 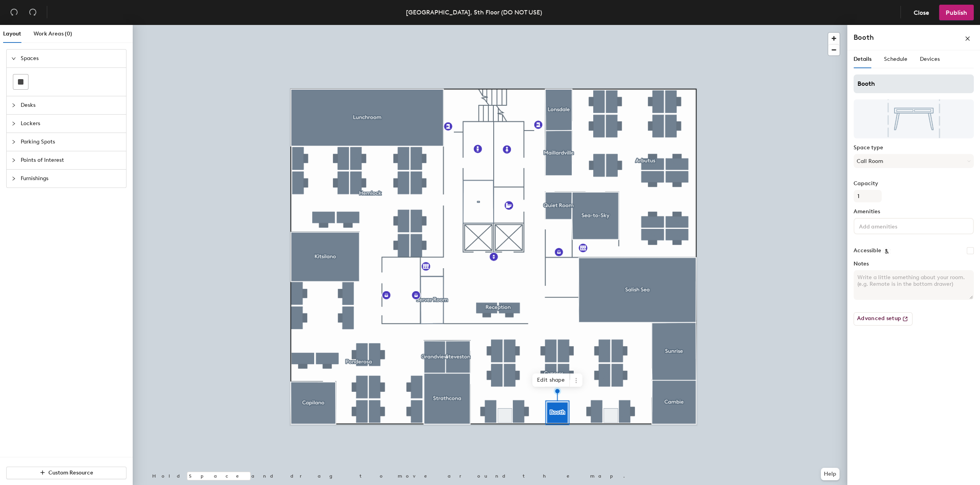 What do you see at coordinates (71, 105) in the screenshot?
I see `span: Desks` at bounding box center [71, 105].